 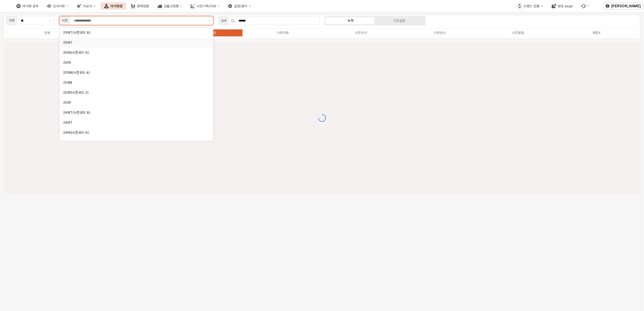 What do you see at coordinates (135, 132) in the screenshot?
I see `div: 24FA(시즌코드:6)` at bounding box center [135, 132].